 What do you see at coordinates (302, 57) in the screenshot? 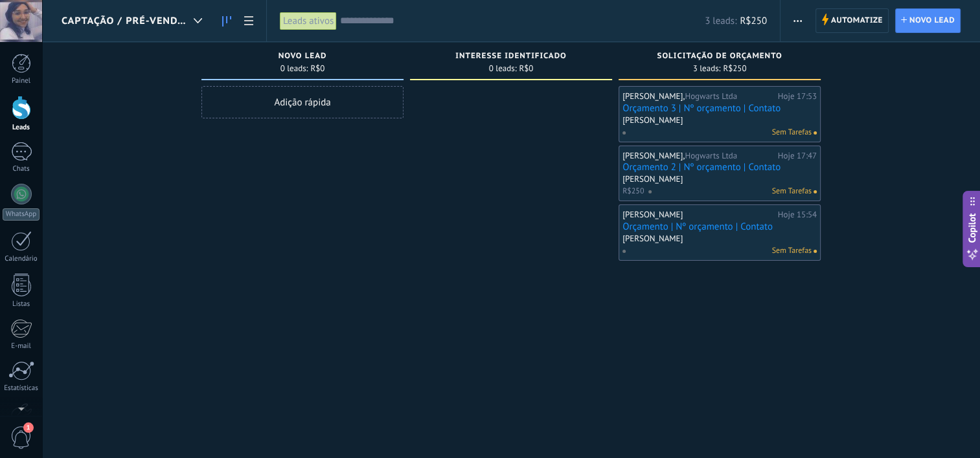
I see `div: Novo Lead` at bounding box center [302, 57].